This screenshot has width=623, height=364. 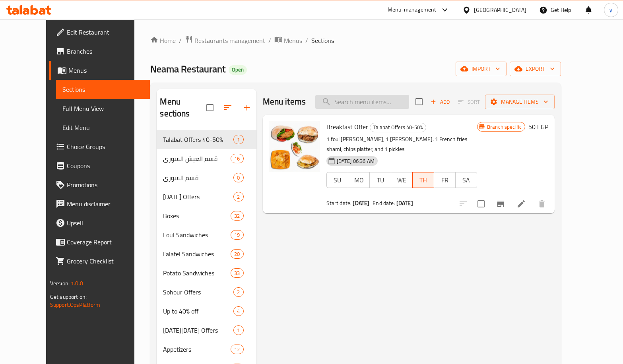 I want to click on div: Boxes, so click(x=197, y=216).